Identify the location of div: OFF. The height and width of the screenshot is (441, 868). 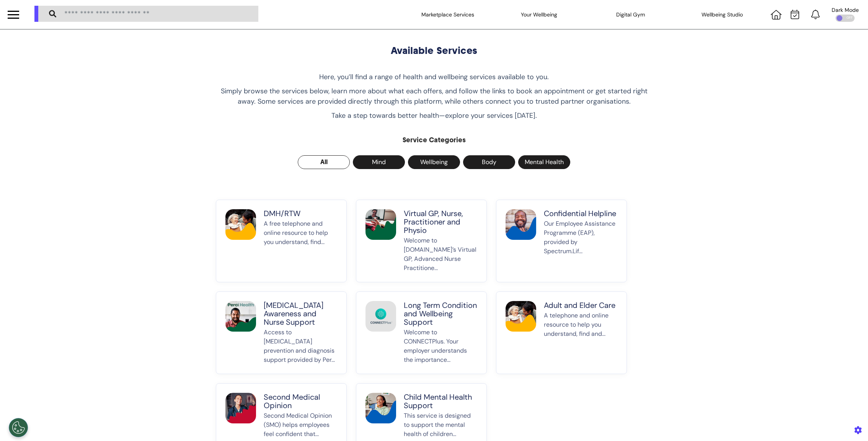
(845, 18).